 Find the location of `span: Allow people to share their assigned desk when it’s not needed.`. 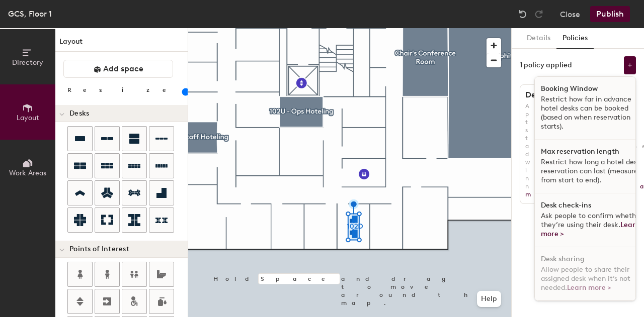

span: Allow people to share their assigned desk when it’s not needed. is located at coordinates (586, 279).